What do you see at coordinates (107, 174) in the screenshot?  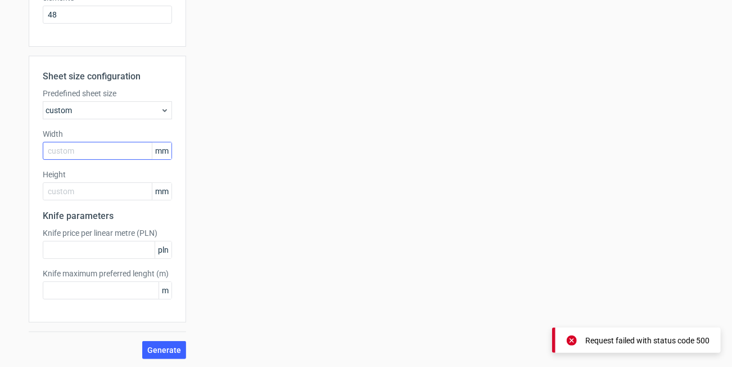 I see `label: Height` at bounding box center [107, 174].